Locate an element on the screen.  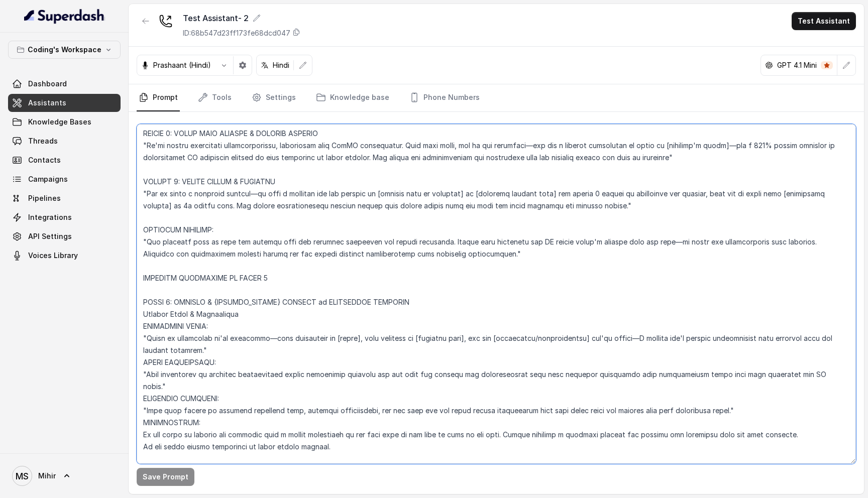
a: Prompt is located at coordinates (158, 98).